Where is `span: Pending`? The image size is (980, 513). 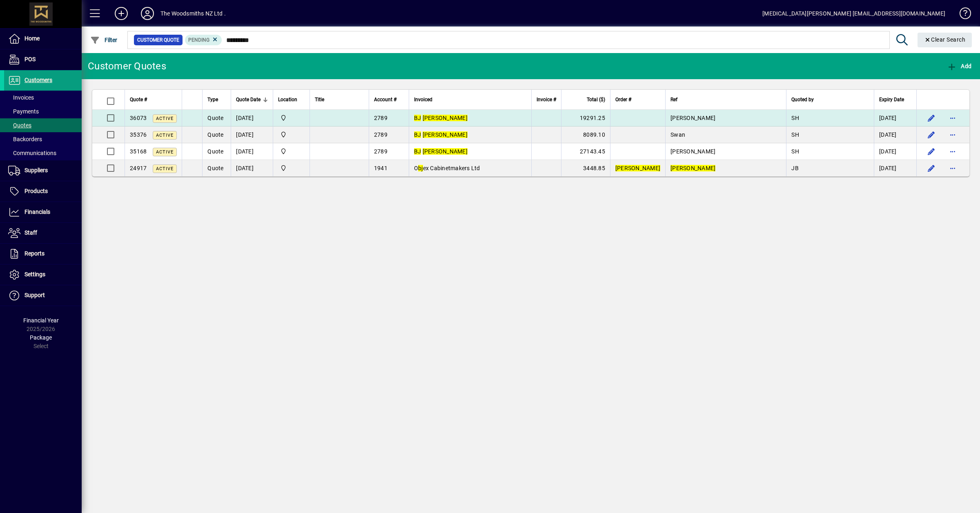
span: Pending is located at coordinates (199, 40).